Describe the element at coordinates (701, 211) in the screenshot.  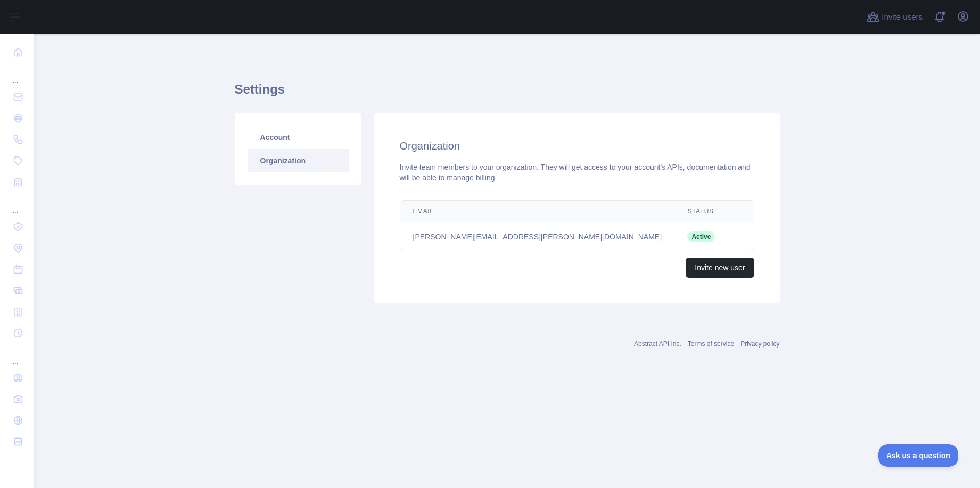
I see `th: Status` at that location.